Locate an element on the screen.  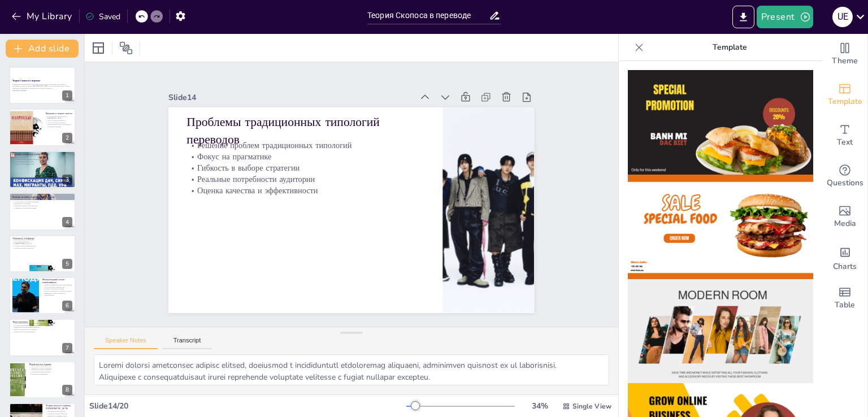
p: Влияние культурных различий is located at coordinates (57, 290).